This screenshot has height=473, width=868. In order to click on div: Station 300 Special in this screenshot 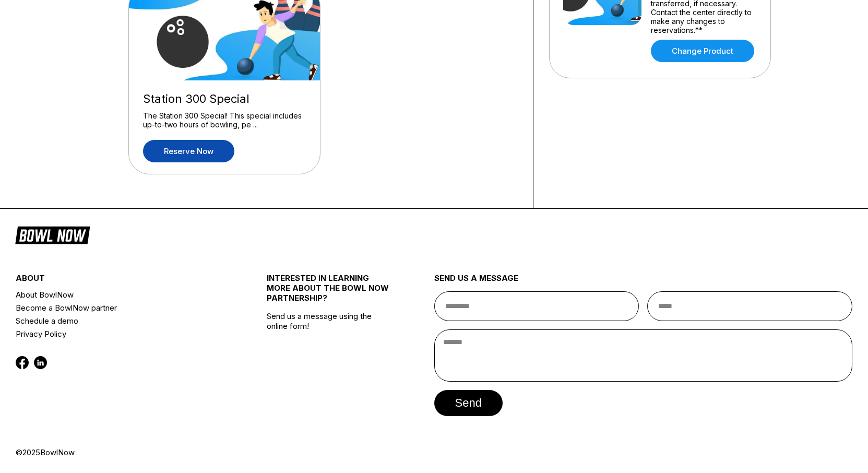, I will do `click(225, 98)`.